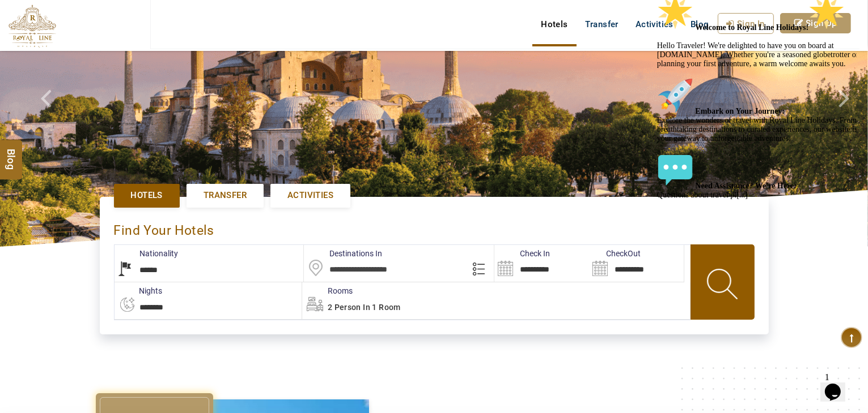 This screenshot has width=868, height=413. I want to click on span: Blog, so click(11, 153).